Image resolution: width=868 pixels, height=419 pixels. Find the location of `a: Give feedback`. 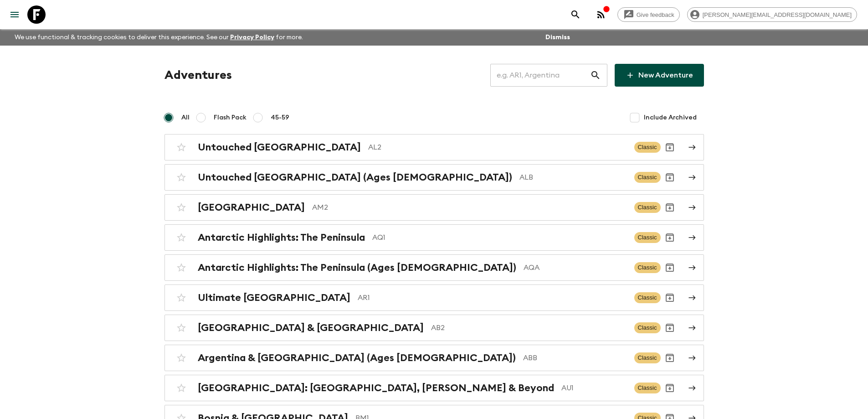

a: Give feedback is located at coordinates (648, 14).